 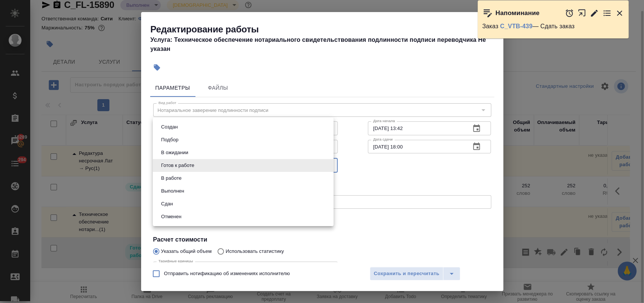 I want to click on button: Перейти в todo, so click(x=607, y=13).